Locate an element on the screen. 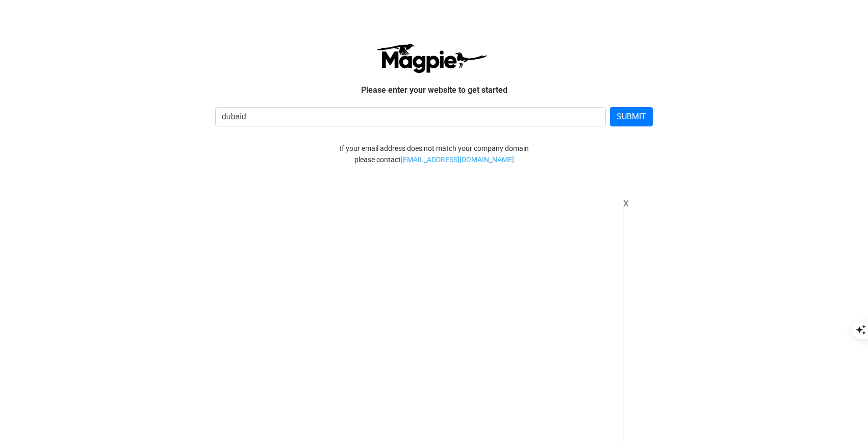 The height and width of the screenshot is (442, 868). div: If your email address does not match your company domain is located at coordinates (434, 148).